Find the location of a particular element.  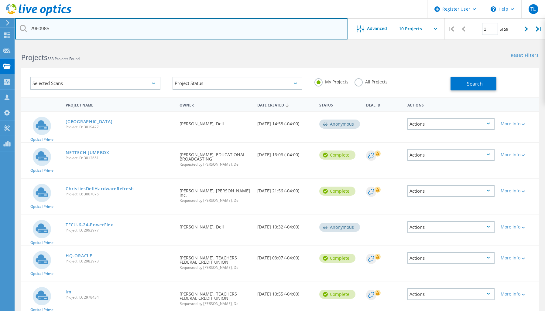

div: Status is located at coordinates (339, 104).